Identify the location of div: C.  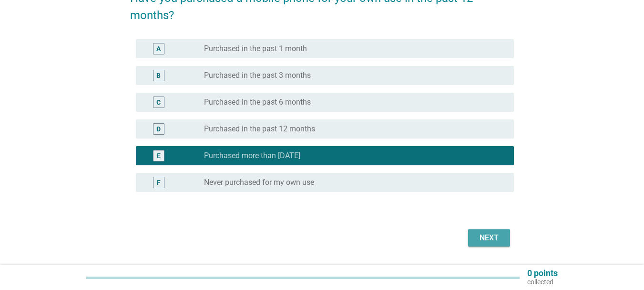
(158, 102).